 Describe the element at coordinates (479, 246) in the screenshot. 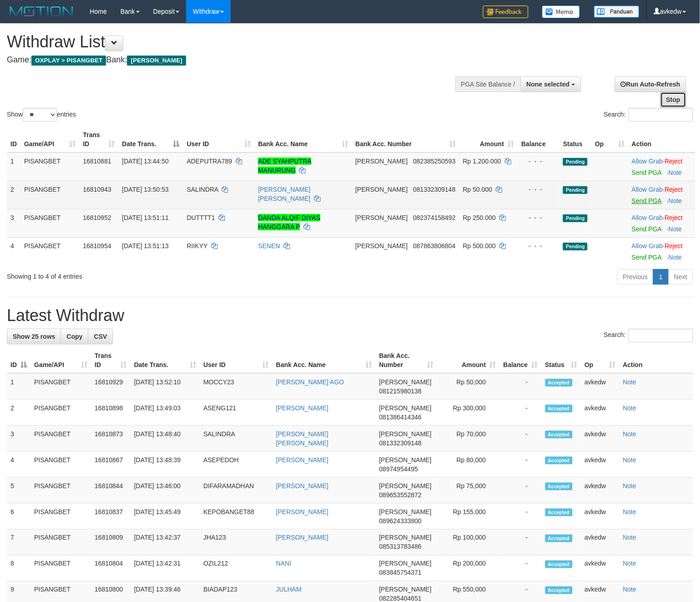

I see `span: Rp 500.000` at that location.